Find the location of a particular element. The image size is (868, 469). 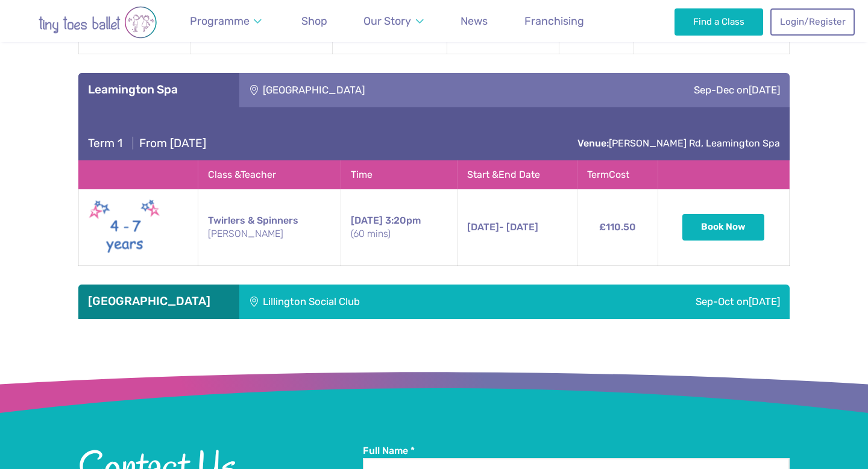

button: Book Now is located at coordinates (723, 228).